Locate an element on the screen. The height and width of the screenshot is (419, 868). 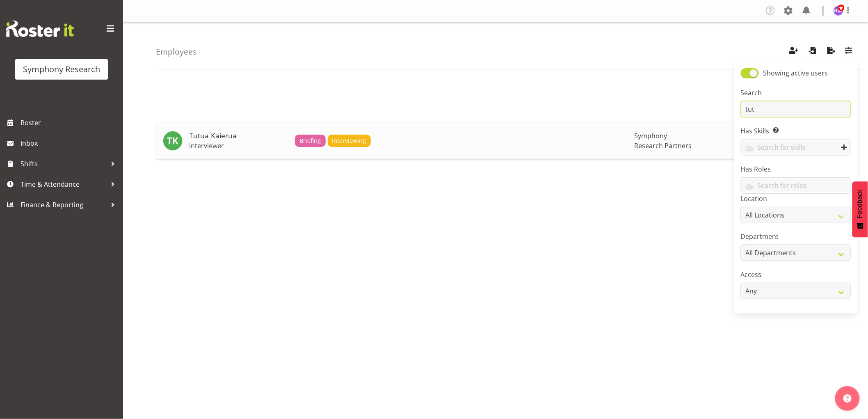
span: Showing active users is located at coordinates (796, 73).